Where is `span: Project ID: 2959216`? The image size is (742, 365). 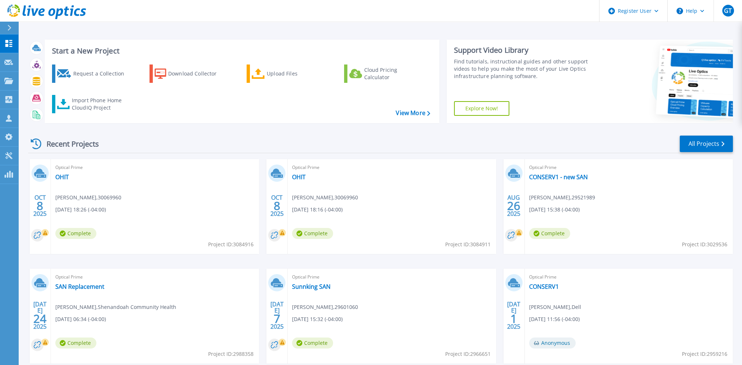
span: Project ID: 2959216 is located at coordinates (704, 354).